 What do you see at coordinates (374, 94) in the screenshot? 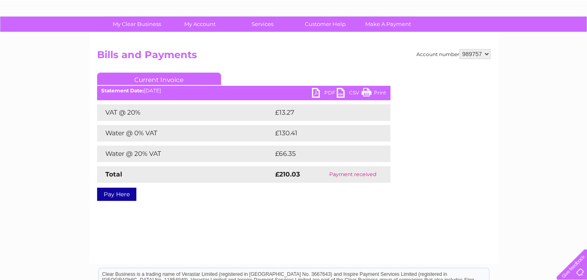
I see `a: Print` at bounding box center [374, 94].